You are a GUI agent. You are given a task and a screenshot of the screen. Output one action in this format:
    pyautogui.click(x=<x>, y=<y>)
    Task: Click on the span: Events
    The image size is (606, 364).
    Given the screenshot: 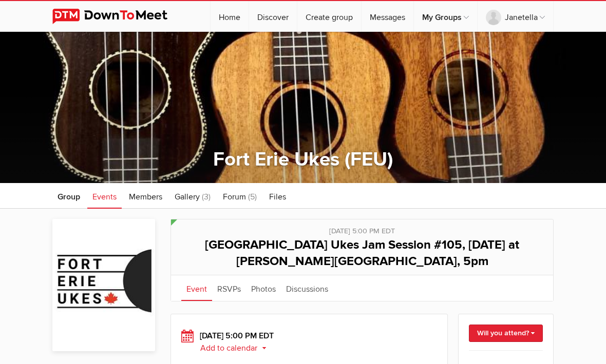 What is the action you would take?
    pyautogui.click(x=104, y=197)
    